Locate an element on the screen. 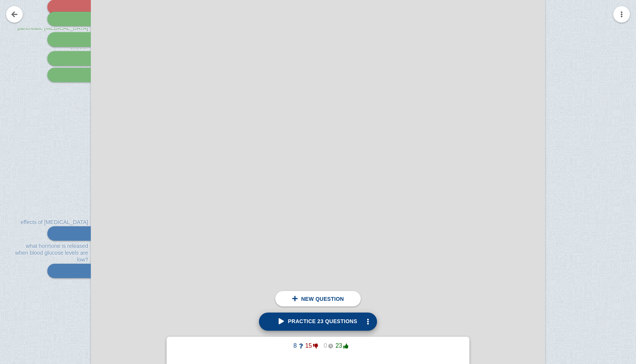  span: 15 is located at coordinates (311, 346).